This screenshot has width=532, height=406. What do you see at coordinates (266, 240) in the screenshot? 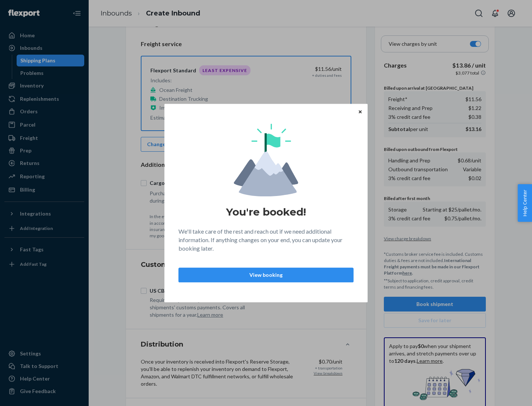
I see `p: We'll take care of the rest and reach out if we need additional information. If anything changes ...` at bounding box center [266, 240].